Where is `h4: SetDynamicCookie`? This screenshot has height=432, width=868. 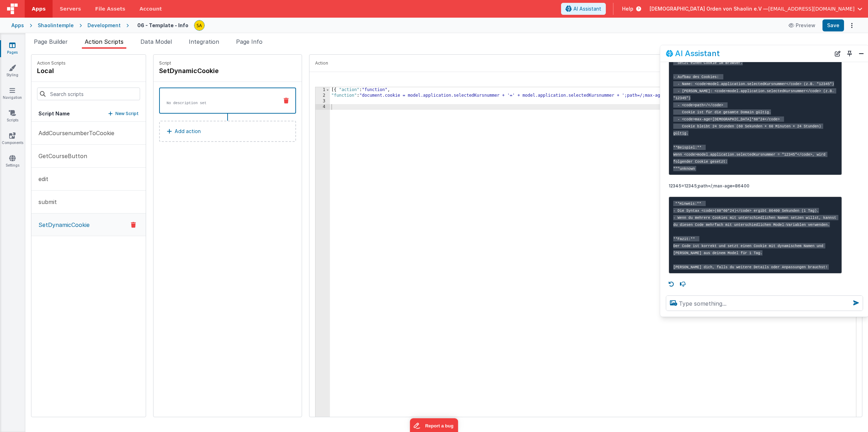
h4: SetDynamicCookie is located at coordinates (212, 71).